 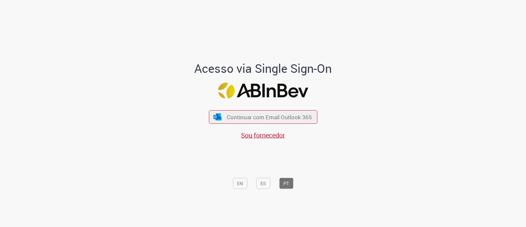 I want to click on button: ícone Azure/Microsoft 360 Continuar com Email Outlook 365, so click(x=263, y=117).